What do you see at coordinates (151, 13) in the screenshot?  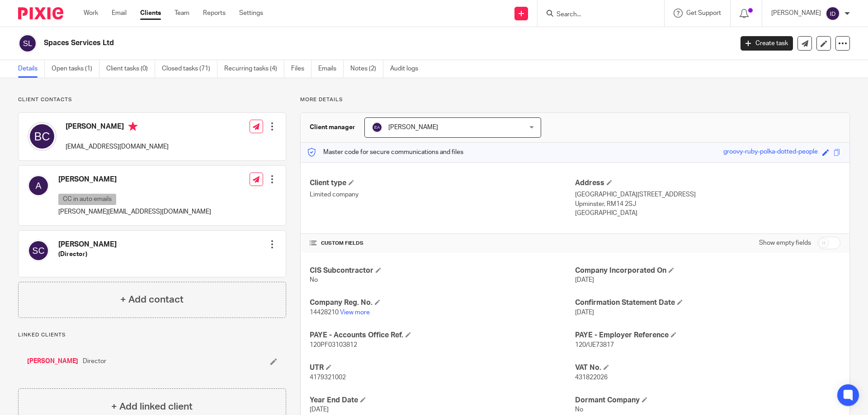 I see `a: Clients` at bounding box center [151, 13].